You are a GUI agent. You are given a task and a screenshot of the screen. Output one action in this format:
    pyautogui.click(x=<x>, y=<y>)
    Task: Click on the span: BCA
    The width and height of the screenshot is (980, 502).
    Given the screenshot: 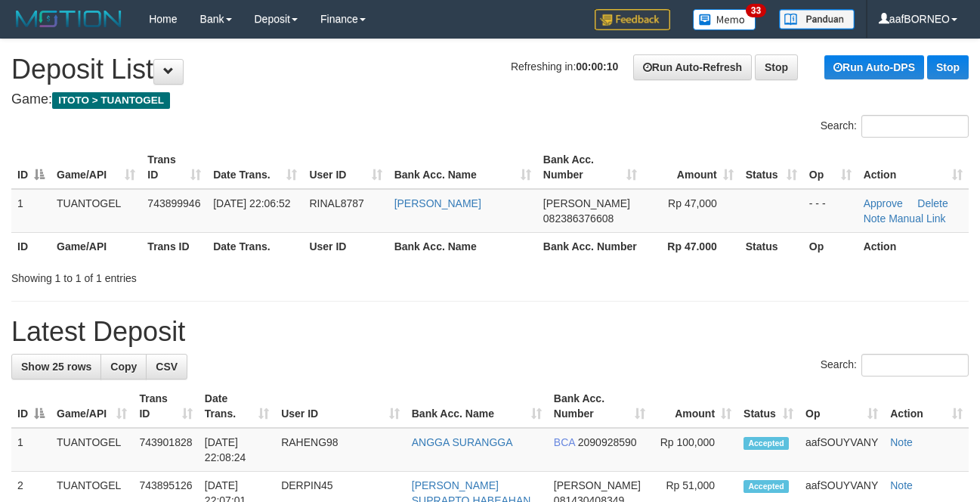 What is the action you would take?
    pyautogui.click(x=565, y=442)
    